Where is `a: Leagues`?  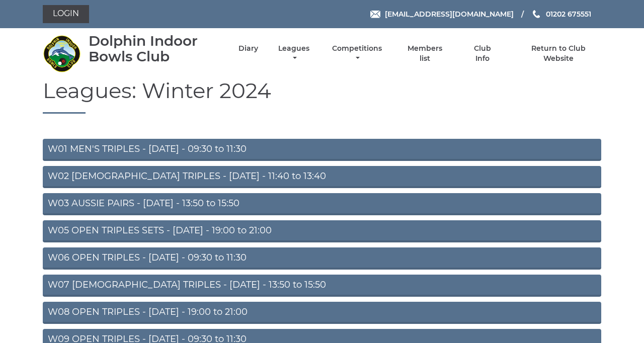 a: Leagues is located at coordinates (294, 53).